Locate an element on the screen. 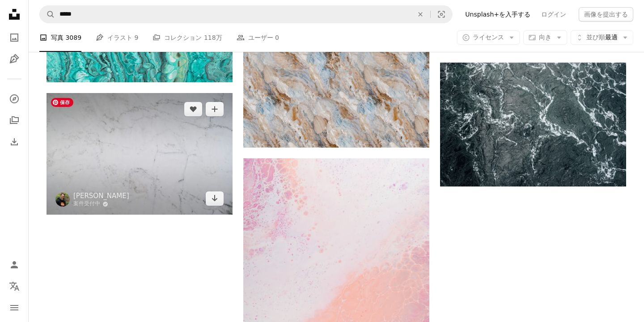 This screenshot has height=322, width=644. a: Unsplash+を入手する is located at coordinates (497, 14).